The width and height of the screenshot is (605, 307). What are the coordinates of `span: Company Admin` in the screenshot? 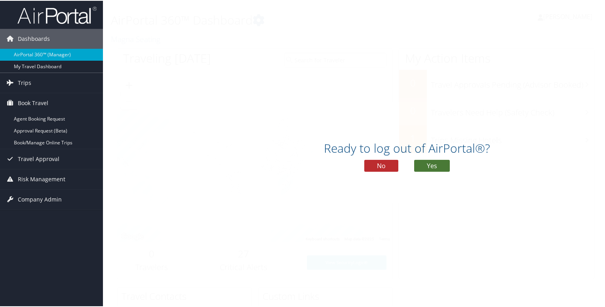 It's located at (40, 198).